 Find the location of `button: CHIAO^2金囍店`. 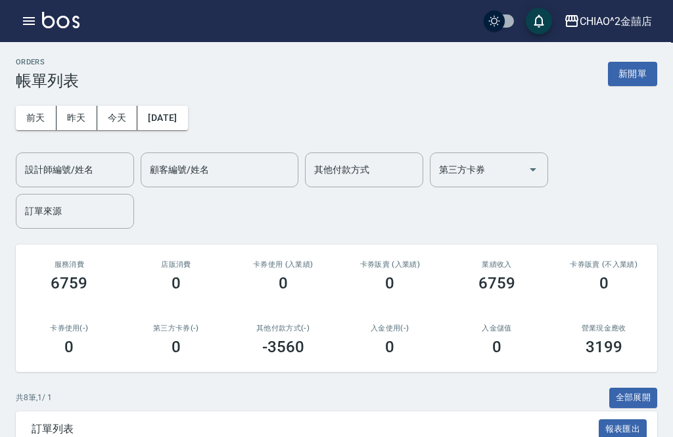

button: CHIAO^2金囍店 is located at coordinates (608, 21).